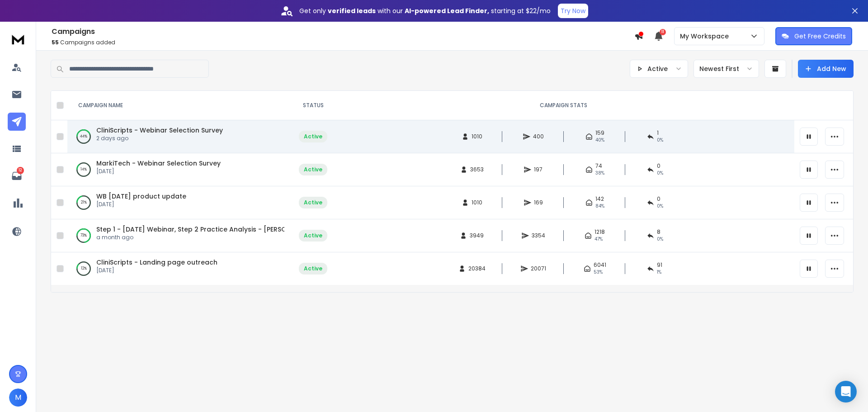 The width and height of the screenshot is (868, 412). Describe the element at coordinates (18, 39) in the screenshot. I see `img: logo` at that location.